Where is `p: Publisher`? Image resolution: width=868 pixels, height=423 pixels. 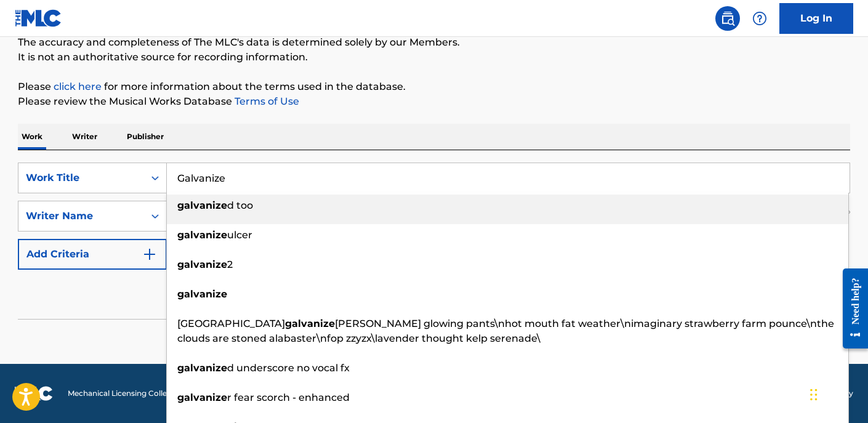 p: Publisher is located at coordinates (145, 137).